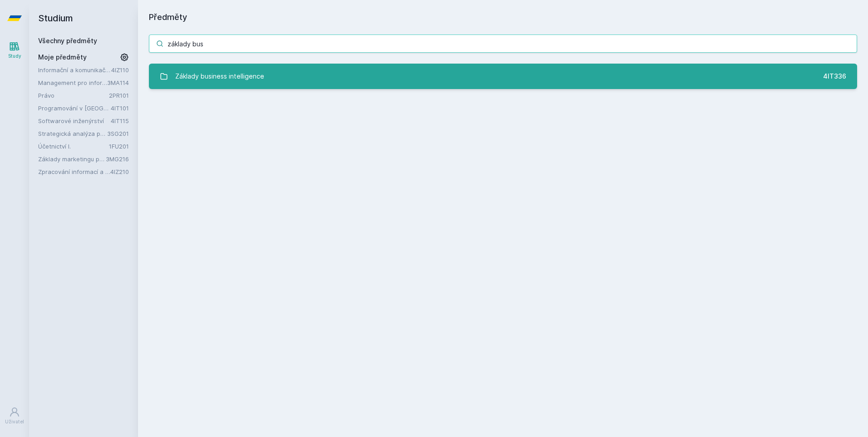 This screenshot has width=868, height=437. I want to click on a: Informační a komunikační technologie, so click(74, 70).